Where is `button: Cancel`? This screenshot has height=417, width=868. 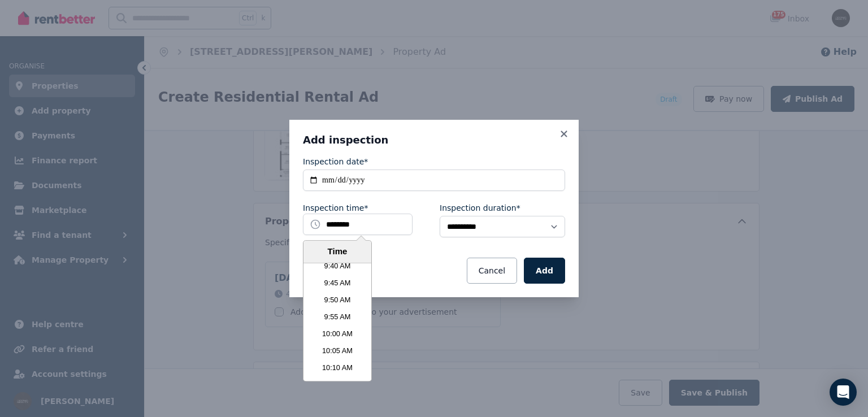 button: Cancel is located at coordinates (492, 271).